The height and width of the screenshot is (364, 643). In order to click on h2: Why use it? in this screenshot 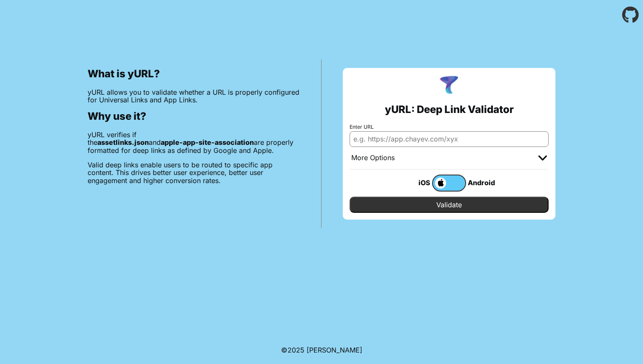, I will do `click(194, 116)`.